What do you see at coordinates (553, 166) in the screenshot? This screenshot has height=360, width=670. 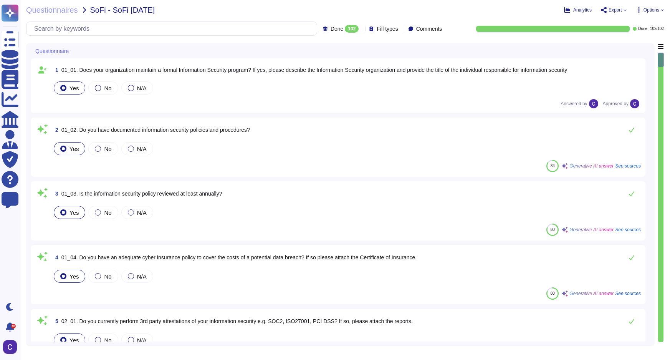 I see `span: 84` at bounding box center [553, 166].